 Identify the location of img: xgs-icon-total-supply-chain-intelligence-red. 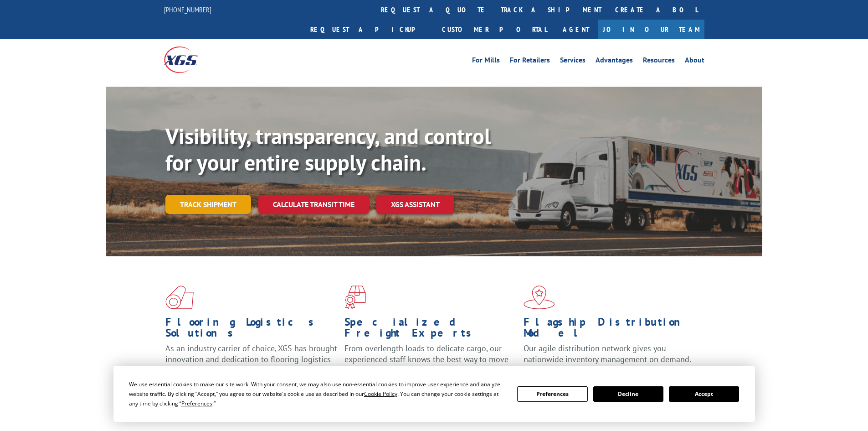
(180, 297).